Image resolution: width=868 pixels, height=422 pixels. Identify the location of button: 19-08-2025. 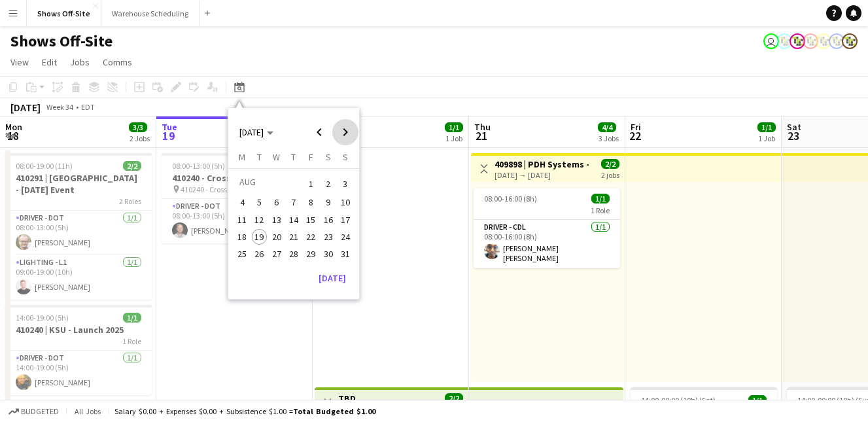
(259, 237).